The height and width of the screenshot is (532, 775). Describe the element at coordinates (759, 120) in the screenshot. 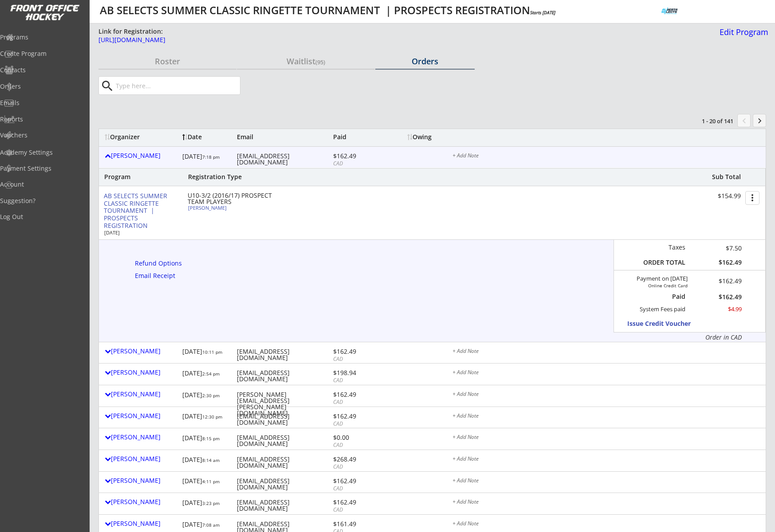

I see `button: keyboard_arrow_right` at that location.